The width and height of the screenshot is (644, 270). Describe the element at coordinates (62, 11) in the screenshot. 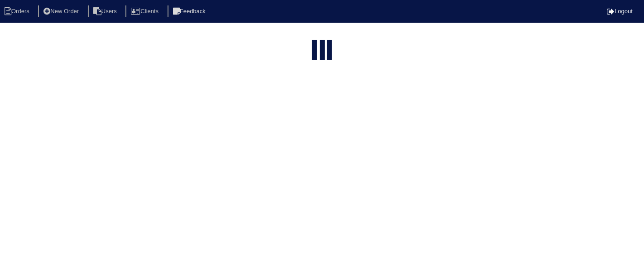

I see `a: New Order` at that location.